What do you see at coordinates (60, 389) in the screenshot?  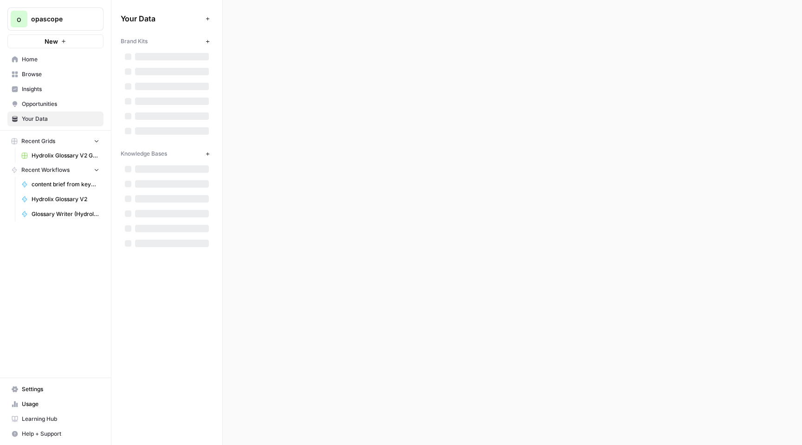 I see `span: Settings` at bounding box center [60, 389].